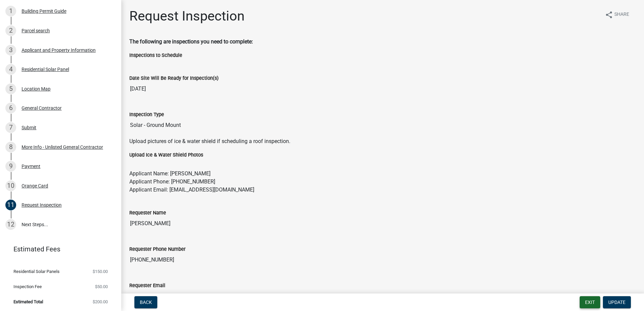 The image size is (644, 311). What do you see at coordinates (11, 108) in the screenshot?
I see `div: 6` at bounding box center [11, 108].